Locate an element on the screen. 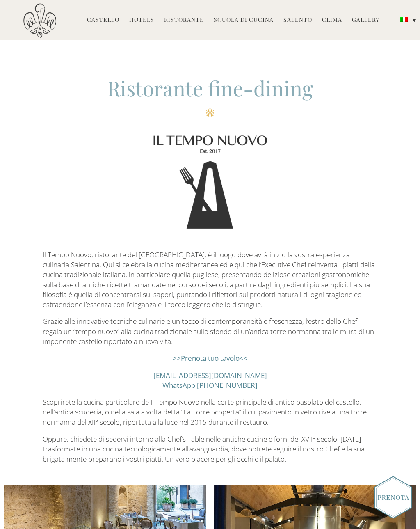 This screenshot has width=420, height=529. a: Gallery is located at coordinates (366, 20).